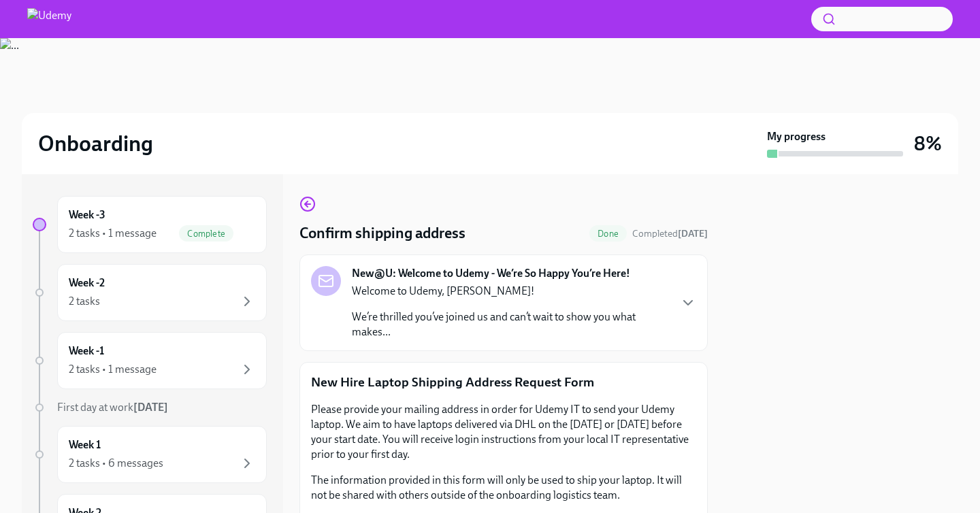 Image resolution: width=980 pixels, height=513 pixels. Describe the element at coordinates (86, 283) in the screenshot. I see `h6: Week -2` at that location.